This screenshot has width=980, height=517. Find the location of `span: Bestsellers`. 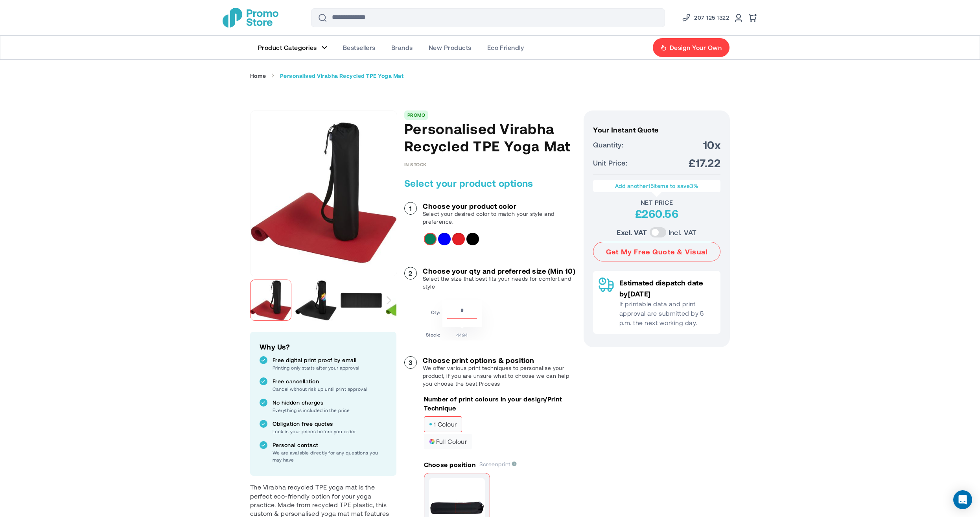

span: Bestsellers is located at coordinates (359, 47).